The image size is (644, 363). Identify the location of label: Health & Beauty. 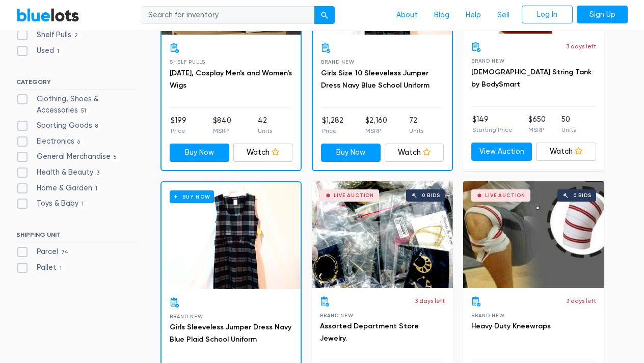
(60, 173).